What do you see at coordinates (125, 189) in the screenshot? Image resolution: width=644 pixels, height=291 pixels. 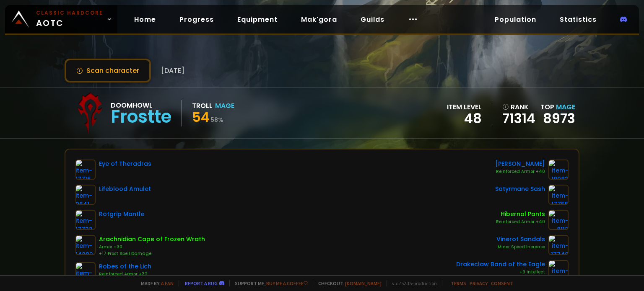 I see `div: Lifeblood Amulet` at bounding box center [125, 189].